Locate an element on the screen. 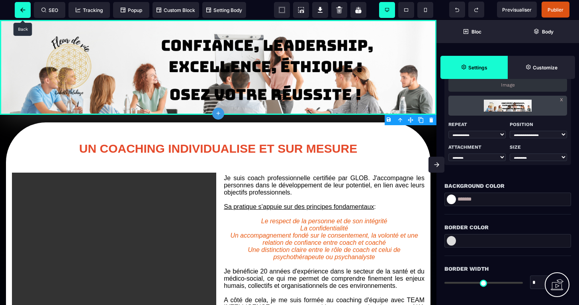 Image resolution: width=579 pixels, height=305 pixels. div: Background Color is located at coordinates (508, 186).